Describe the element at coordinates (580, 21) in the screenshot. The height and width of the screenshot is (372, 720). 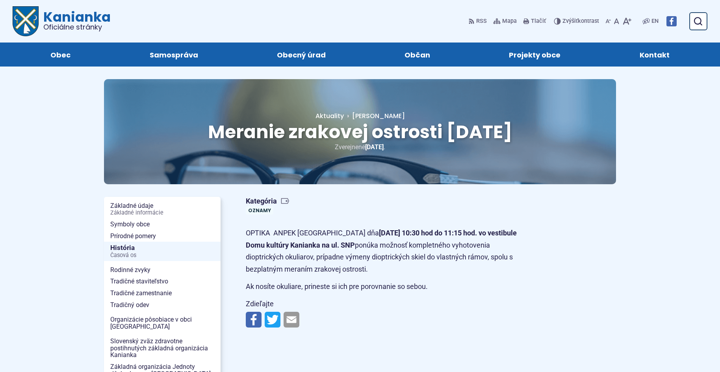
I see `span: kontrast` at that location.